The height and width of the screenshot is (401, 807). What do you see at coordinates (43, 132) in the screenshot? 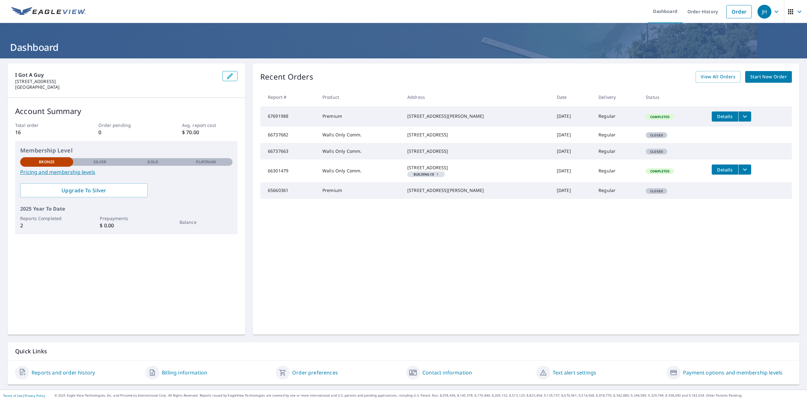
I see `p: 16` at bounding box center [43, 132].